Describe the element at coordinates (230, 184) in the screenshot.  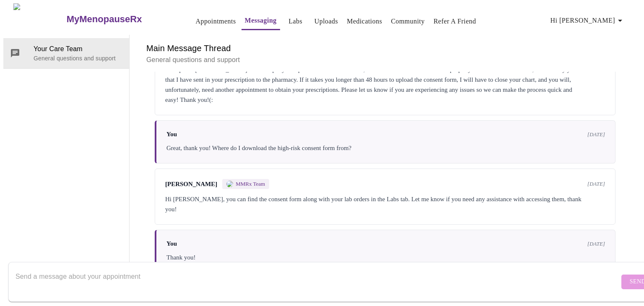
I see `img: MMRX` at that location.